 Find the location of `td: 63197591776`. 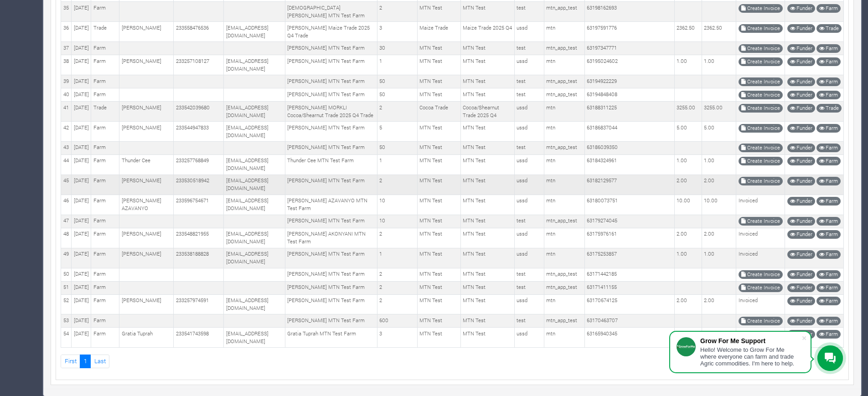

td: 63197591776 is located at coordinates (629, 32).